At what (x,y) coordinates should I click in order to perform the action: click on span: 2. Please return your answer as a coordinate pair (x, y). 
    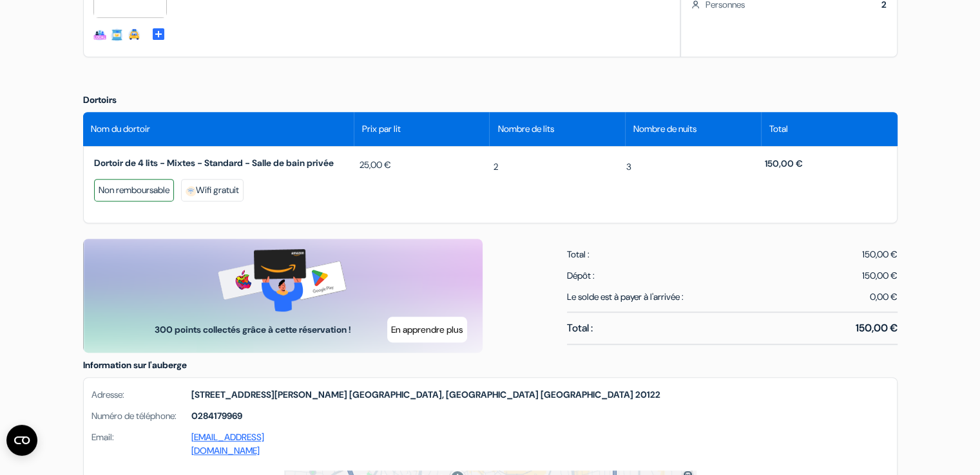
    Looking at the image, I should click on (495, 166).